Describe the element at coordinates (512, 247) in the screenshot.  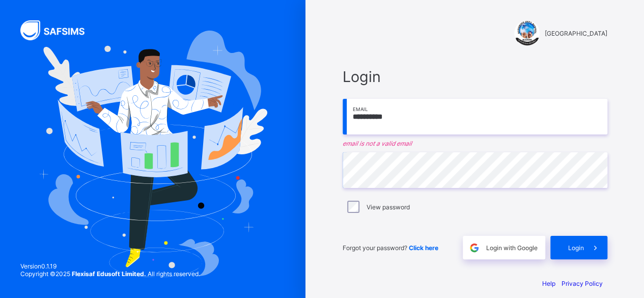
I see `span: Login with Google` at that location.